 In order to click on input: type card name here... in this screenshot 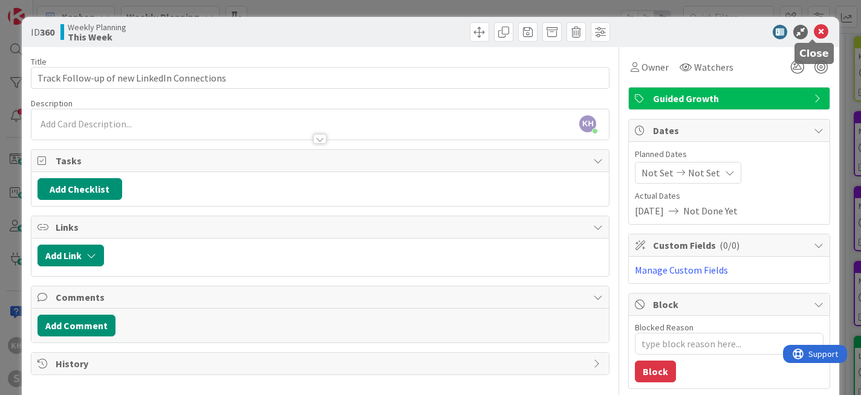, I will do `click(320, 78)`.